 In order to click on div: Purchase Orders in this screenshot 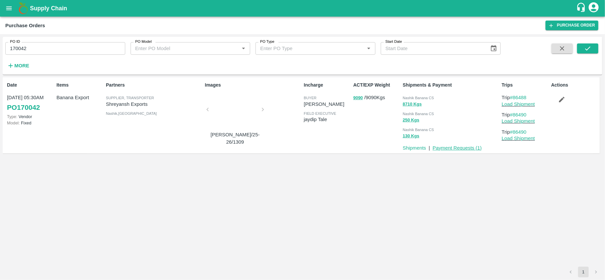, I will do `click(25, 26)`.